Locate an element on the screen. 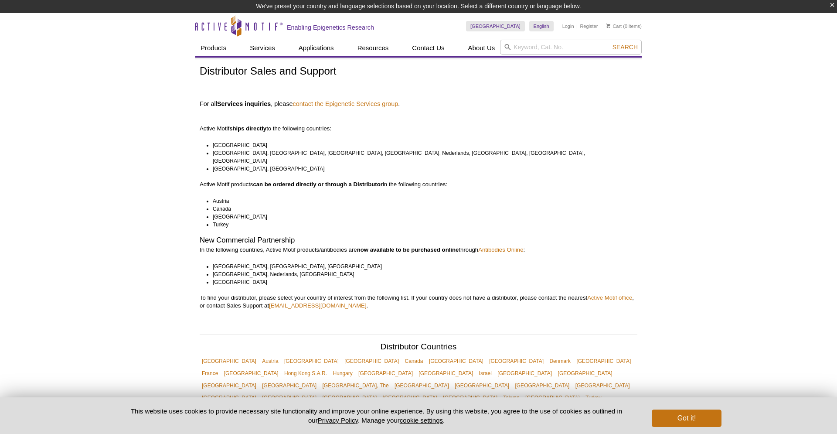  h2: Distributor Countries is located at coordinates (418, 348).